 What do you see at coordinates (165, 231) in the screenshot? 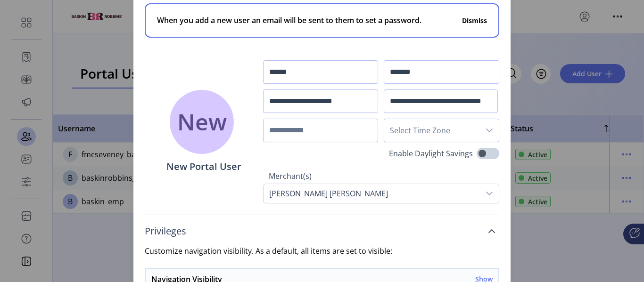
I see `span: Privileges` at bounding box center [165, 231].